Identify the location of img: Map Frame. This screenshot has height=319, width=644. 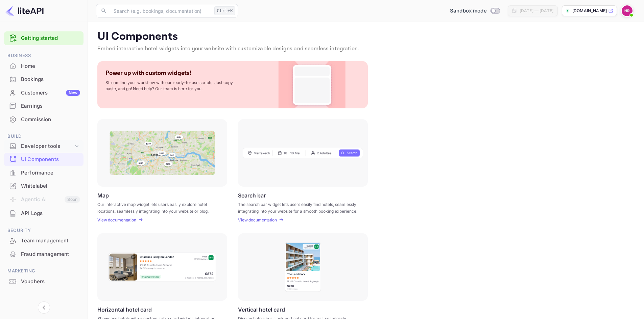
(162, 153).